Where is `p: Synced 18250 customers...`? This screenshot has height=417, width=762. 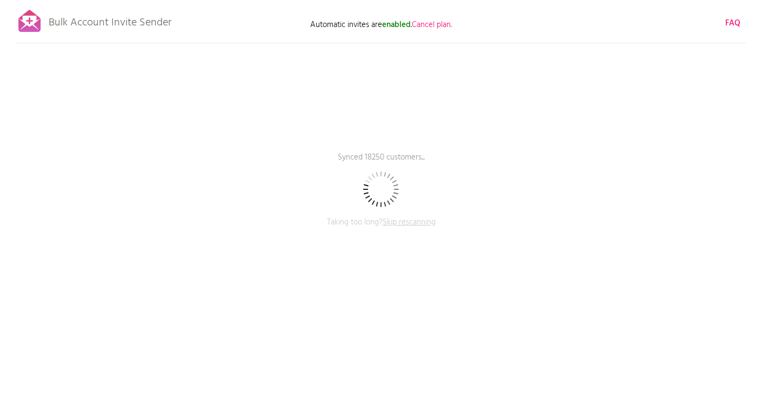 p: Synced 18250 customers... is located at coordinates (381, 165).